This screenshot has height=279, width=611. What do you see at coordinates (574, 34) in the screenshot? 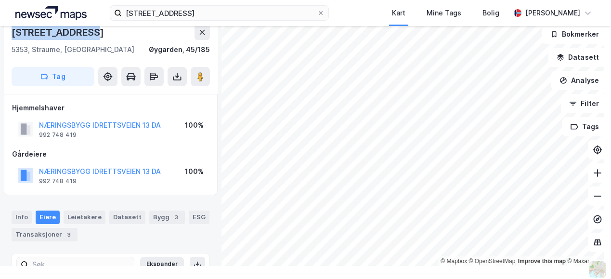
I see `button: Bokmerker` at bounding box center [574, 34].